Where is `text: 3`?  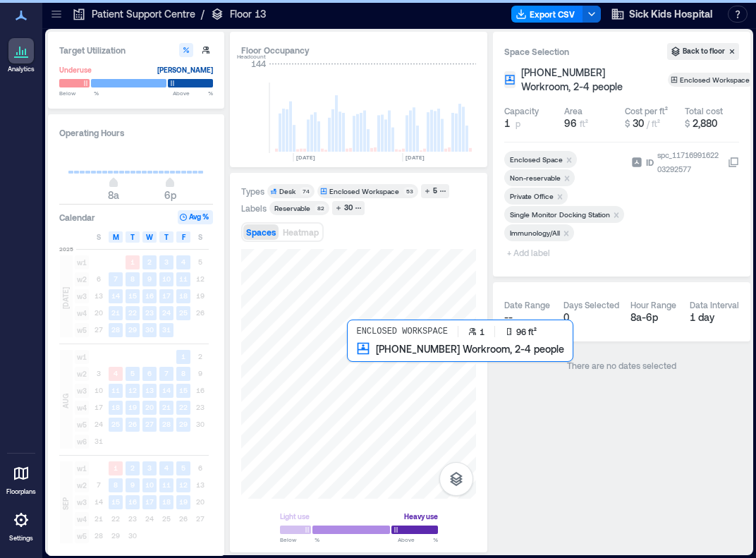
text: 3 is located at coordinates (166, 261).